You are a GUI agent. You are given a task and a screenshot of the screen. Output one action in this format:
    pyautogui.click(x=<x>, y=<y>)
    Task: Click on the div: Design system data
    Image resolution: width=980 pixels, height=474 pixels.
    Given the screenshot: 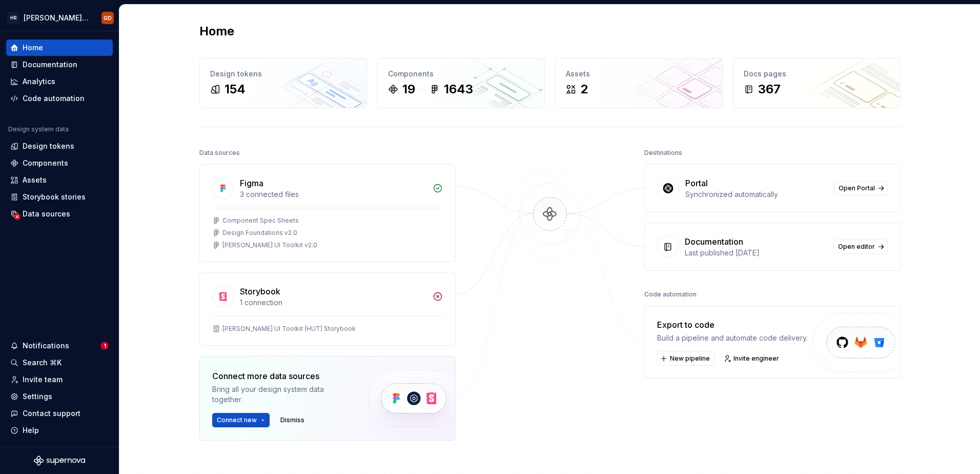 What is the action you would take?
    pyautogui.click(x=39, y=129)
    